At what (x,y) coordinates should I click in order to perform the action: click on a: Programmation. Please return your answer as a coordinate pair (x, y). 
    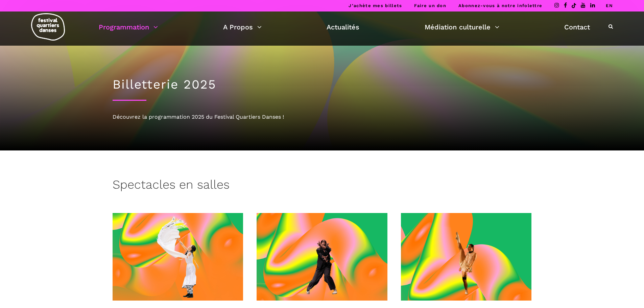
    Looking at the image, I should click on (128, 27).